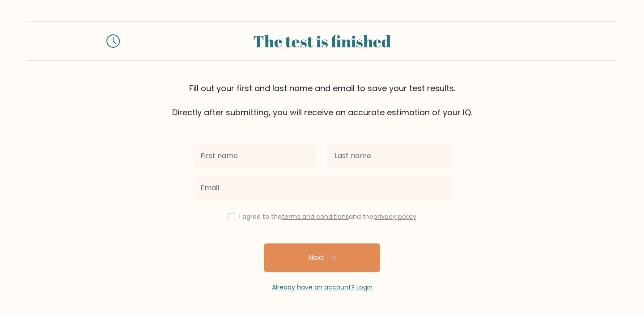 This screenshot has height=314, width=644. What do you see at coordinates (322, 258) in the screenshot?
I see `button: Next` at bounding box center [322, 258].